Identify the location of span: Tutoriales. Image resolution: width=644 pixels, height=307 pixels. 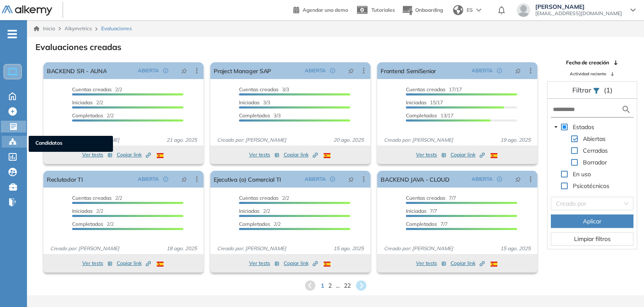
(383, 10).